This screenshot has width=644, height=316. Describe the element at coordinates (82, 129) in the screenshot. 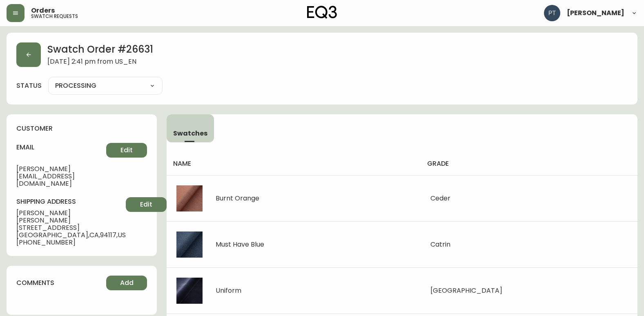

I see `h4: customer` at that location.